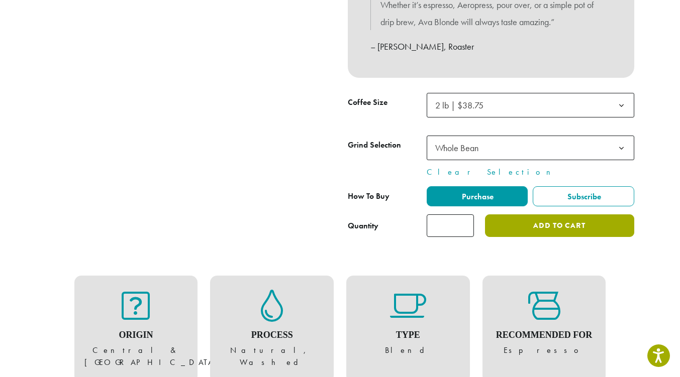 The width and height of the screenshot is (680, 377). What do you see at coordinates (477, 197) in the screenshot?
I see `span: Purchase` at bounding box center [477, 197].